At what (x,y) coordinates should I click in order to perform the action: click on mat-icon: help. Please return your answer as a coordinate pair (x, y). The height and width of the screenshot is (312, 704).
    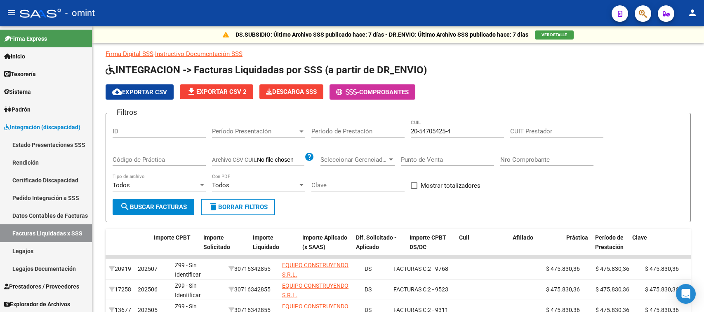
    Looking at the image, I should click on (309, 157).